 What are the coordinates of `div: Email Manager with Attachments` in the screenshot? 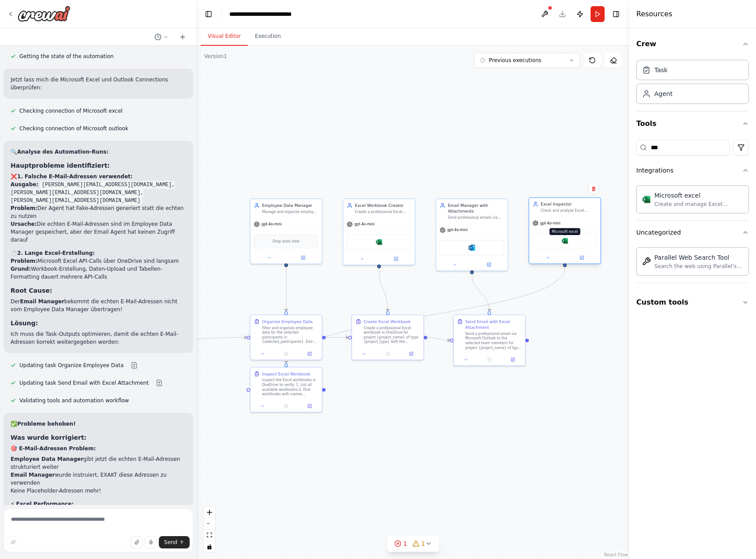 It's located at (476, 208).